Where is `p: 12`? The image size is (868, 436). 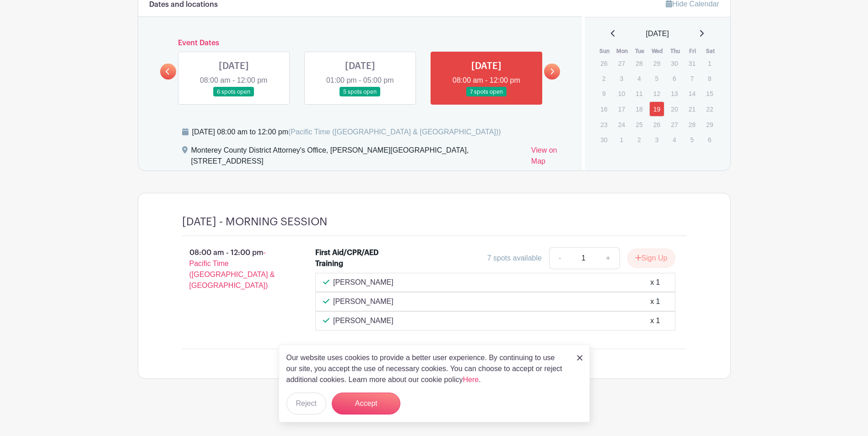 p: 12 is located at coordinates (657, 93).